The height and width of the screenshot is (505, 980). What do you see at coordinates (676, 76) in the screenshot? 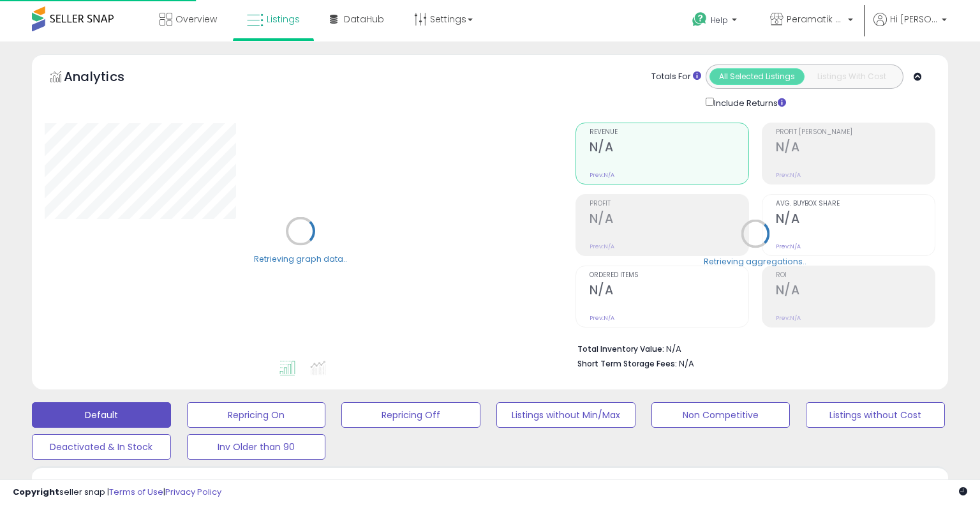
I see `div: Totals For` at bounding box center [676, 76].